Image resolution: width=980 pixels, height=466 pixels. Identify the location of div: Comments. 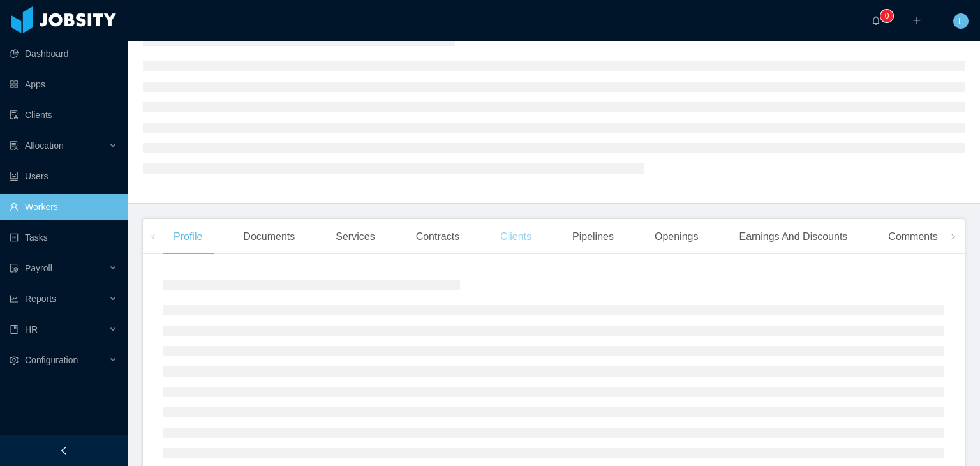
(912, 237).